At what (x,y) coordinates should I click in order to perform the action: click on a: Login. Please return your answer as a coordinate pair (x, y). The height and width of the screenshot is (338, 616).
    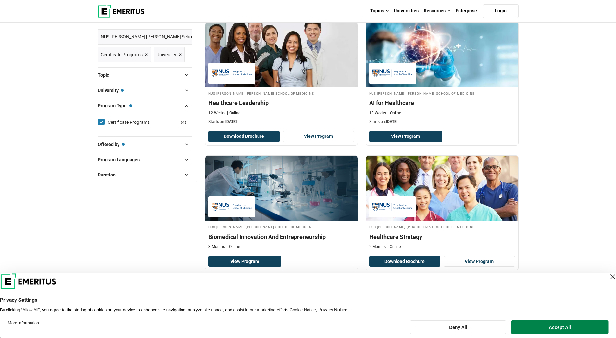
    Looking at the image, I should click on (501, 11).